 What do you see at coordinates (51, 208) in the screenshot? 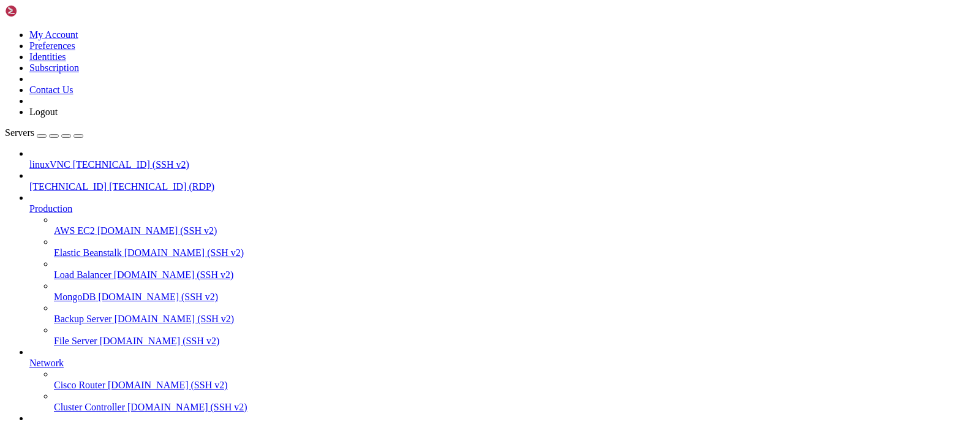
I see `span: Production` at bounding box center [51, 208].